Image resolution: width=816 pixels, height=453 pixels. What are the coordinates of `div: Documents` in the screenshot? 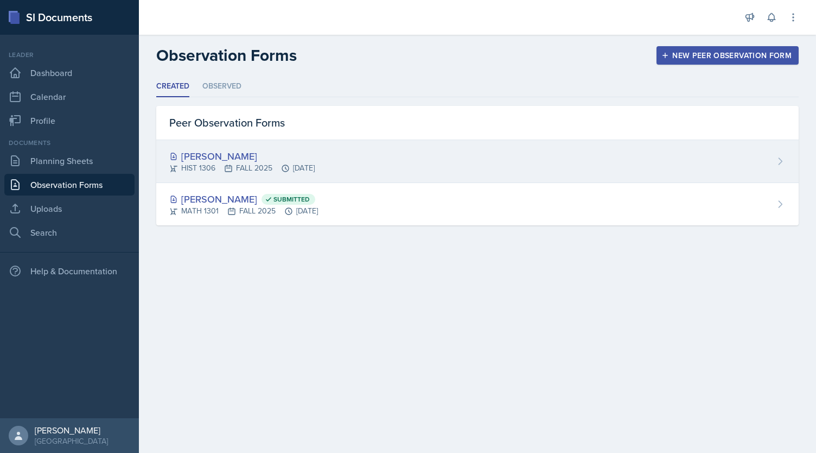 It's located at (69, 143).